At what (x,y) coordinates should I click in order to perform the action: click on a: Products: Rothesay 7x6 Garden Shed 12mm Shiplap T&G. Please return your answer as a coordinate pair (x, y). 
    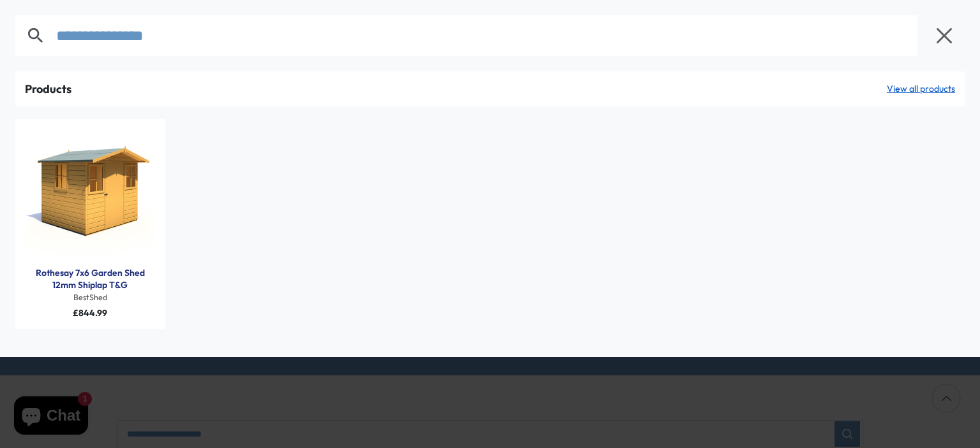
    Looking at the image, I should click on (90, 194).